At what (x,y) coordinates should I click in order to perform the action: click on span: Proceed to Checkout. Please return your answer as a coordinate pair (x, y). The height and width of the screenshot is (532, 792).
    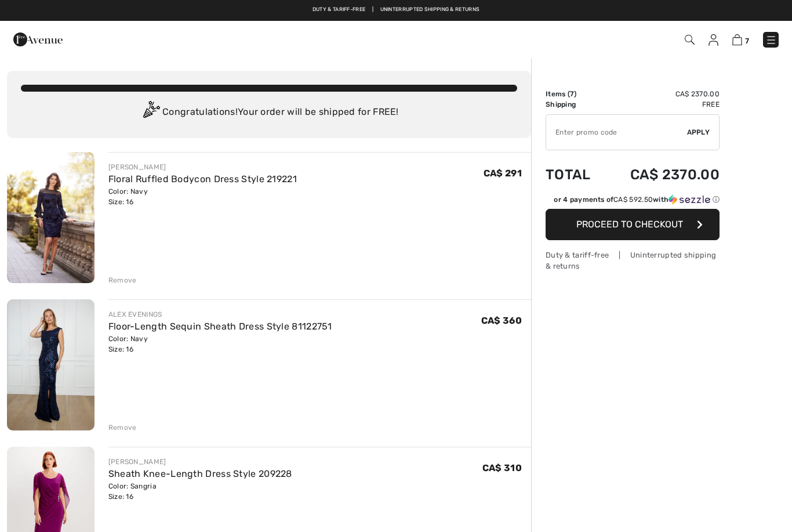
    Looking at the image, I should click on (630, 224).